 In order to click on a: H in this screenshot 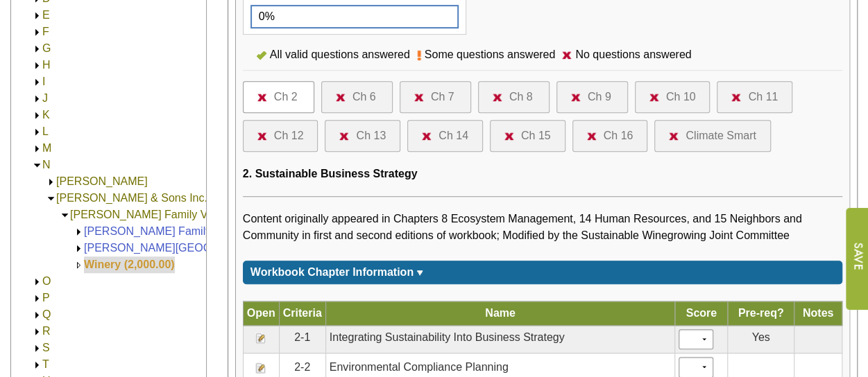, I will do `click(47, 65)`.